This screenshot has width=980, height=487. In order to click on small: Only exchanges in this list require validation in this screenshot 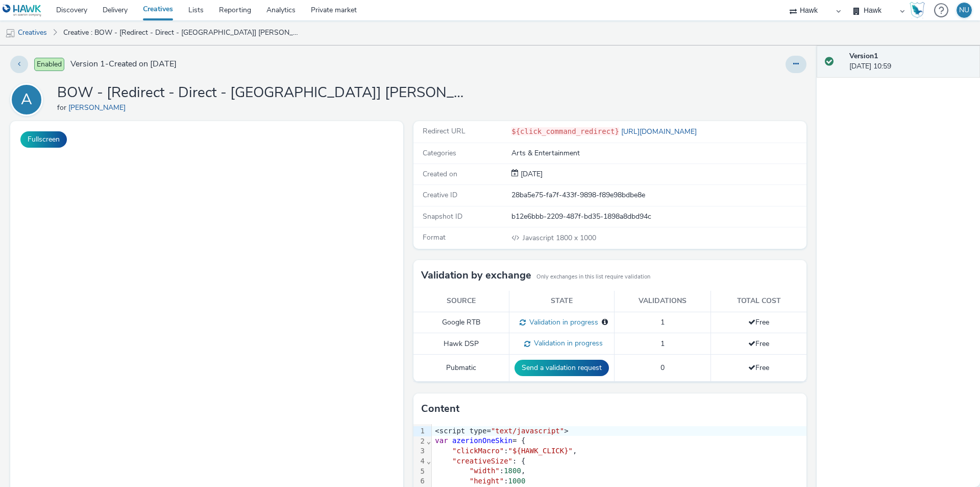, I will do `click(593, 277)`.